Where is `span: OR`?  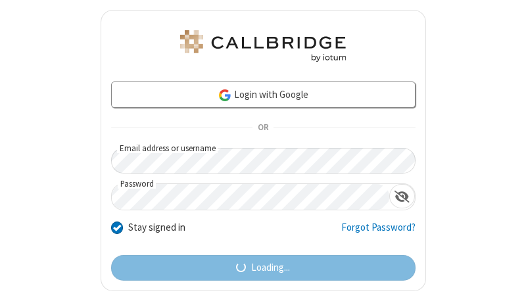
span: OR is located at coordinates (263, 128).